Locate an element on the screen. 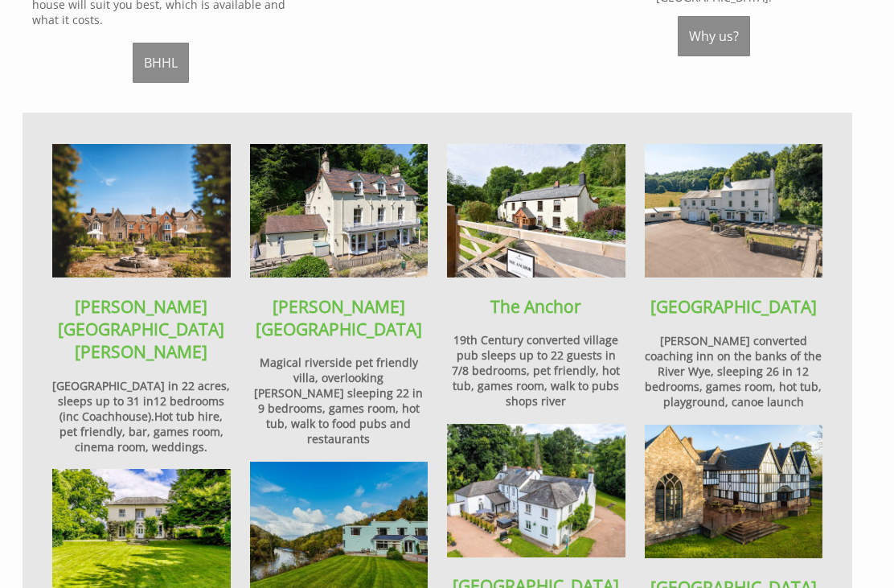  a: Why us? is located at coordinates (714, 36).